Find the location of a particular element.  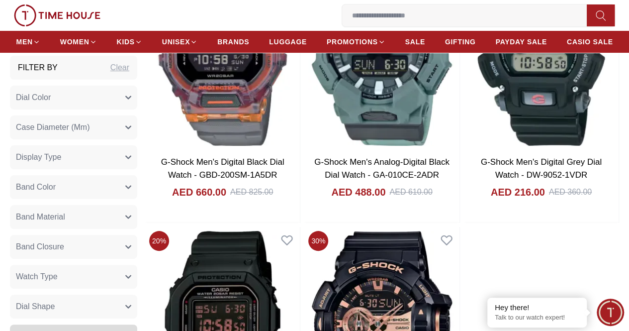

span: Dial Shape is located at coordinates (35, 306).